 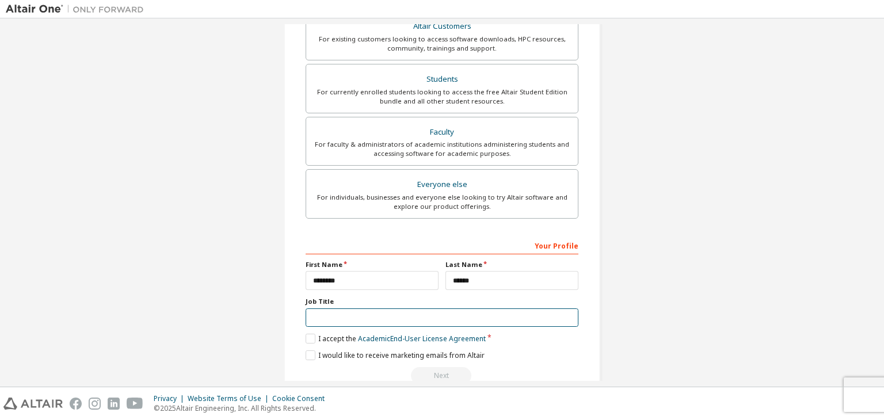 What do you see at coordinates (135, 403) in the screenshot?
I see `img: youtube.svg` at bounding box center [135, 403].